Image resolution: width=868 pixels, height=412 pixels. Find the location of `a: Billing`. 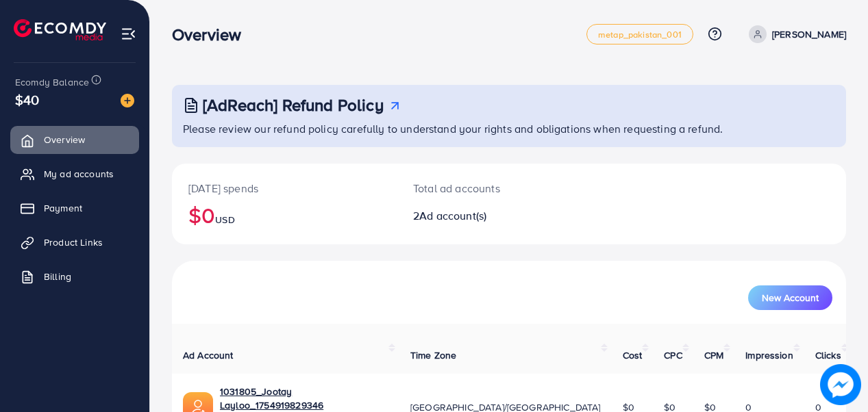

a: Billing is located at coordinates (75, 277).